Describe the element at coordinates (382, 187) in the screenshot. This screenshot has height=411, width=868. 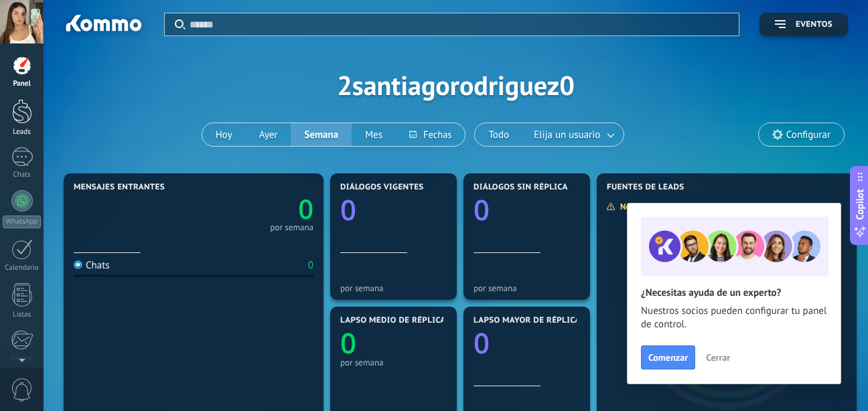
I see `span: Diálogos vigentes` at that location.